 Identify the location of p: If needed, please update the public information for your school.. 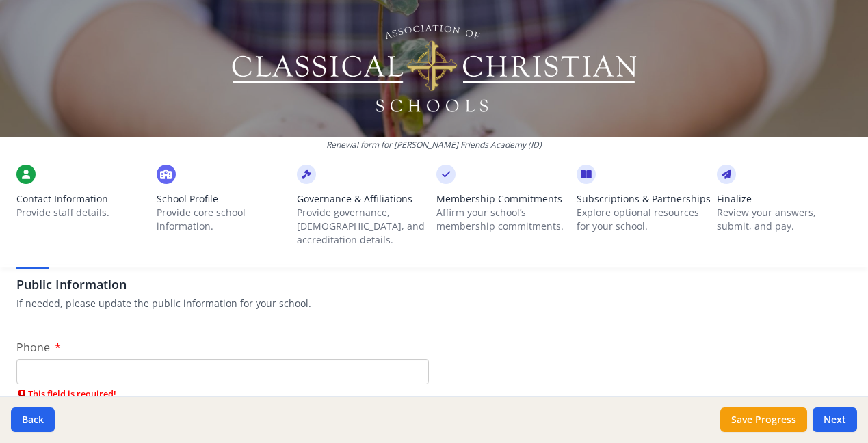
(434, 303).